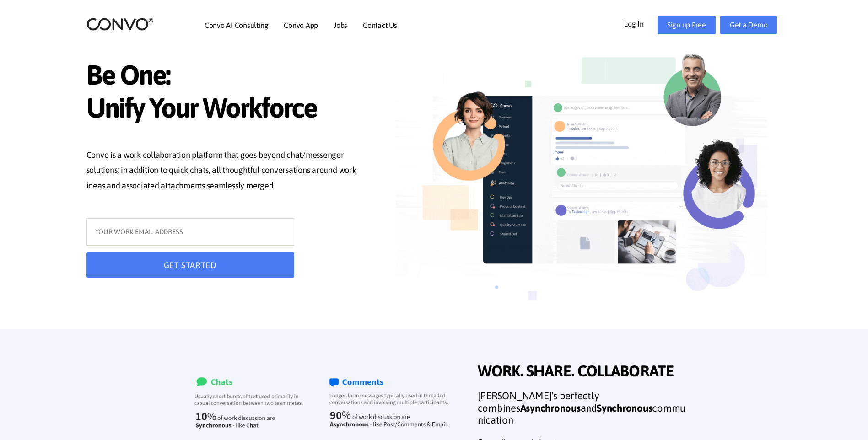 This screenshot has width=868, height=440. Describe the element at coordinates (236, 25) in the screenshot. I see `a: Convo AI Consulting` at that location.